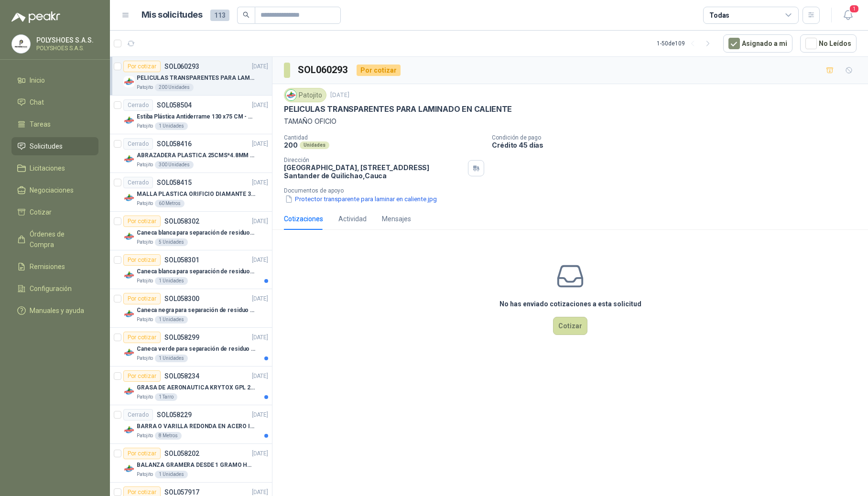 The image size is (868, 496). Describe the element at coordinates (323, 70) in the screenshot. I see `h3: SOL060293` at that location.